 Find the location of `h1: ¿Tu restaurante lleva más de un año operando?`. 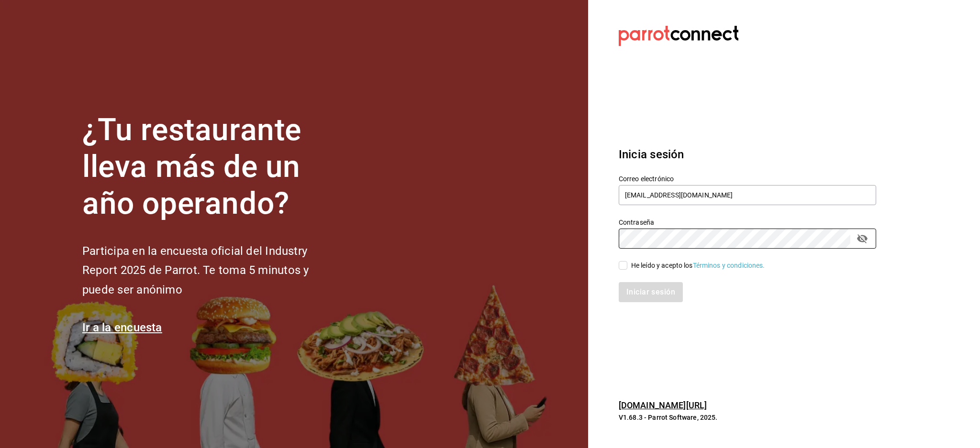

h1: ¿Tu restaurante lleva más de un año operando? is located at coordinates (212, 167).